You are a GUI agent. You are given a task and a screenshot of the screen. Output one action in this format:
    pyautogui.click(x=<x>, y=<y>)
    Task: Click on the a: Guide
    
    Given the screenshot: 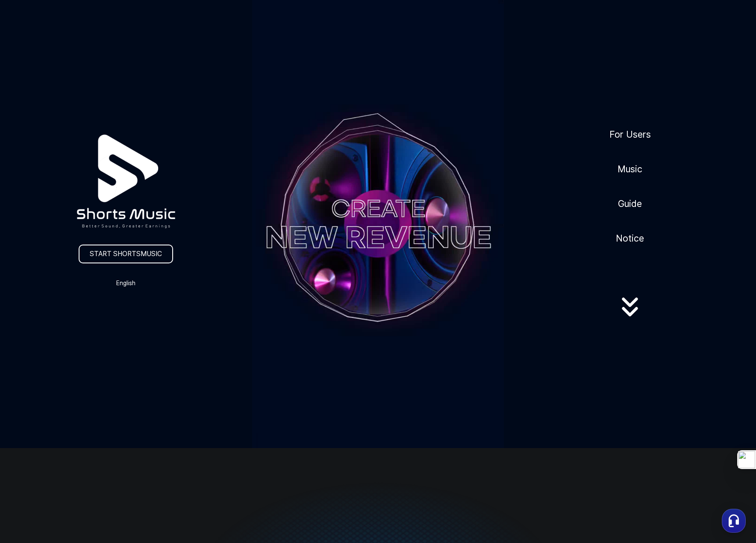 What is the action you would take?
    pyautogui.click(x=630, y=203)
    